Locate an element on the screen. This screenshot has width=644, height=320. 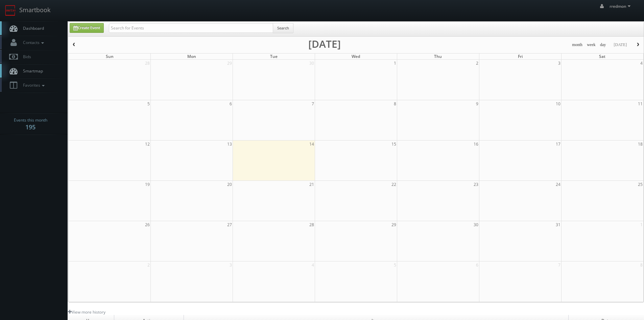
span: 31 is located at coordinates (558, 224).